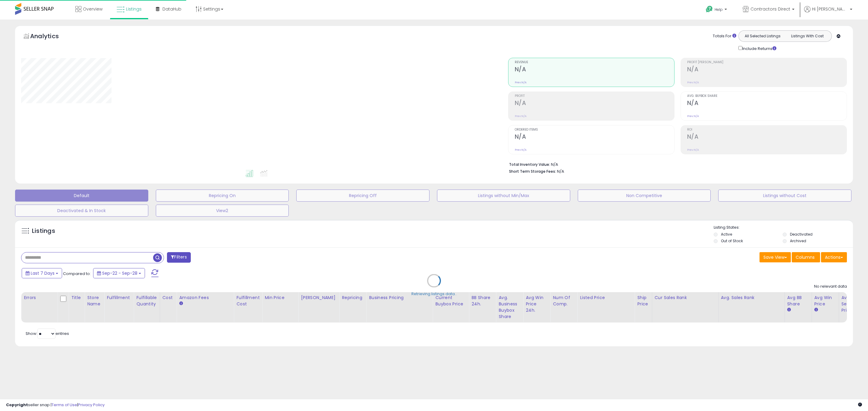 This screenshot has height=411, width=868. Describe the element at coordinates (532, 171) in the screenshot. I see `b: Short Term Storage Fees:` at that location.